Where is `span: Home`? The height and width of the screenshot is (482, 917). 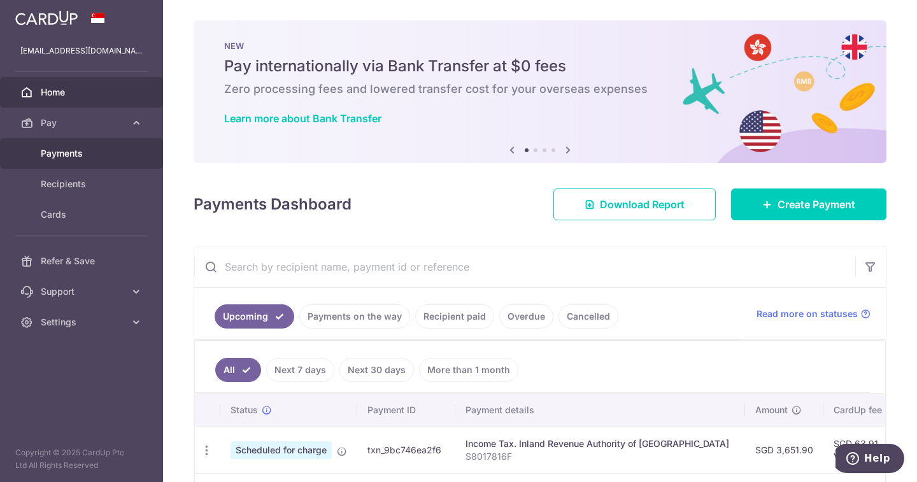 span: Home is located at coordinates (83, 92).